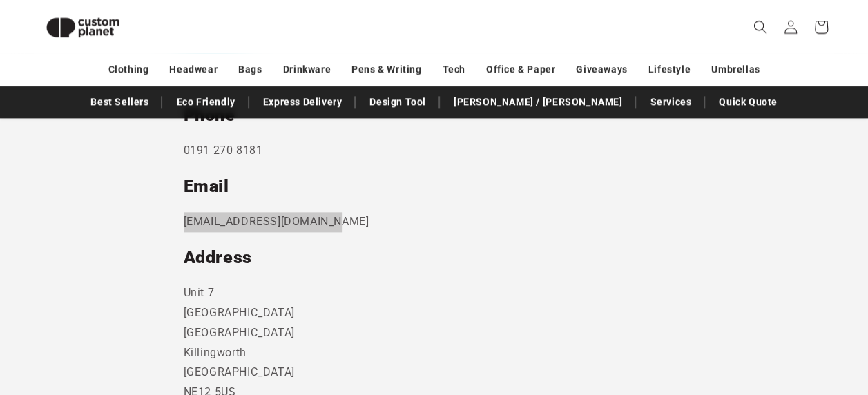  What do you see at coordinates (307, 69) in the screenshot?
I see `a: Drinkware` at bounding box center [307, 69].